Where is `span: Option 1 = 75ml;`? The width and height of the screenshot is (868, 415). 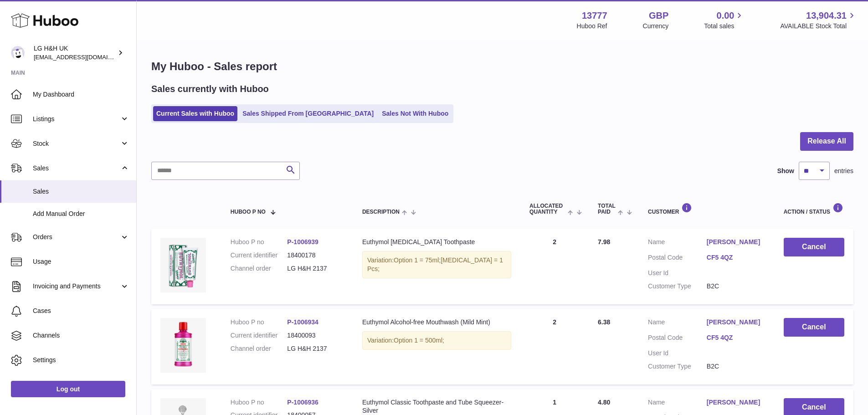 span: Option 1 = 75ml; is located at coordinates (417, 260).